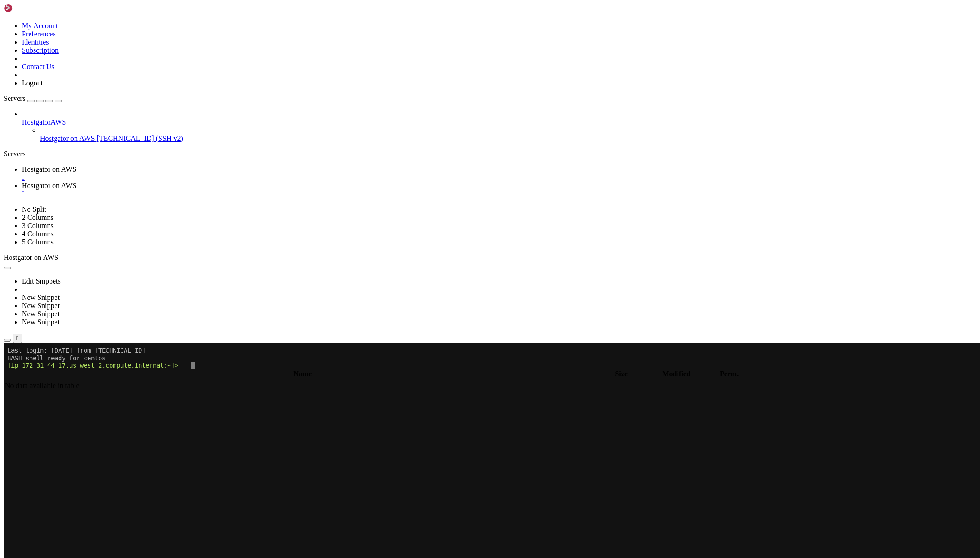 The height and width of the screenshot is (558, 980). I want to click on th: Modified: activate to sort column ascending, so click(676, 374).